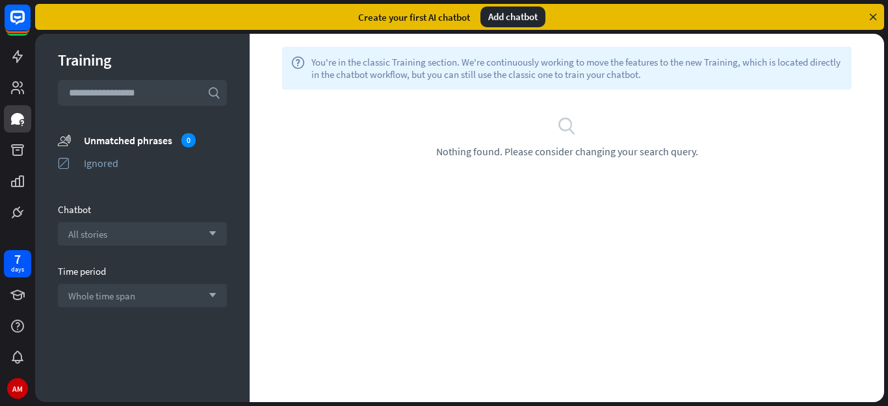  I want to click on div: Chatbot, so click(142, 209).